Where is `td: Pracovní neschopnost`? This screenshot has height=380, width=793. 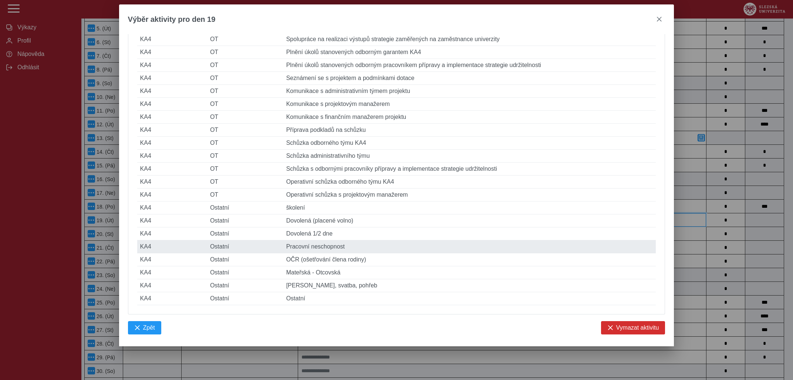
td: Pracovní neschopnost is located at coordinates (470, 246).